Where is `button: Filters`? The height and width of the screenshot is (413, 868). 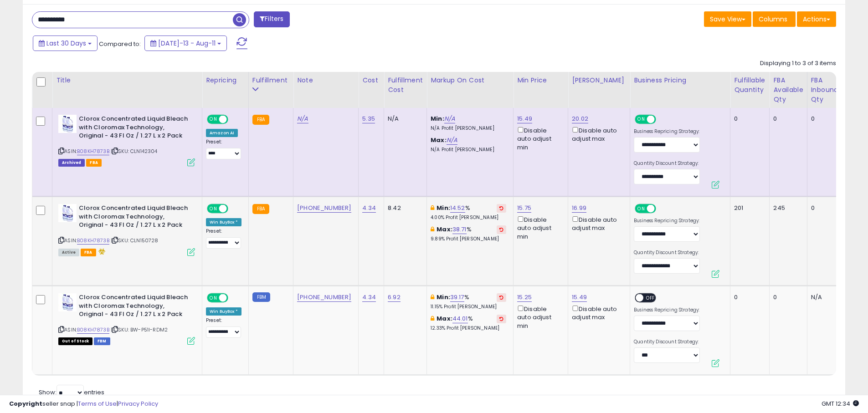 button: Filters is located at coordinates (272, 19).